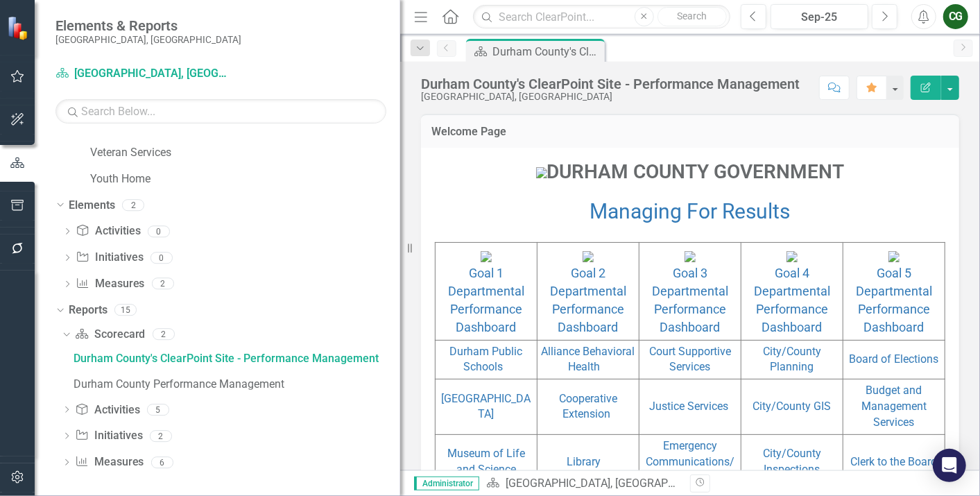 The width and height of the screenshot is (980, 496). What do you see at coordinates (235, 358) in the screenshot?
I see `a: Durham County's ClearPoint Site - Performance Management` at bounding box center [235, 358].